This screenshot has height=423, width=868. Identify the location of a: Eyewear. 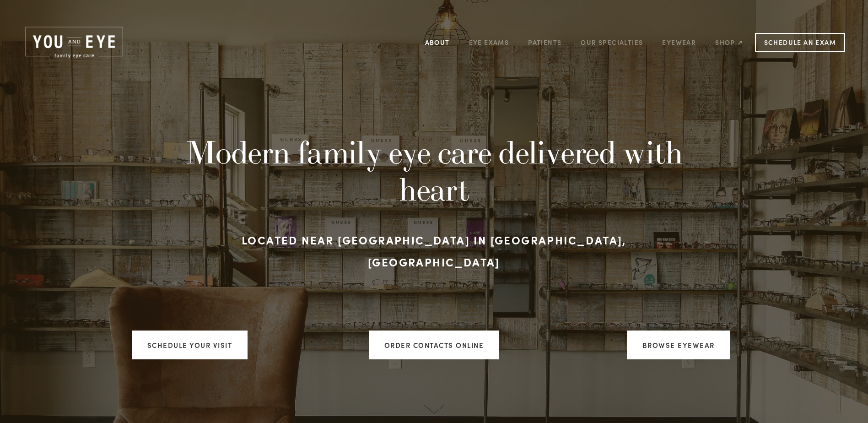
(679, 42).